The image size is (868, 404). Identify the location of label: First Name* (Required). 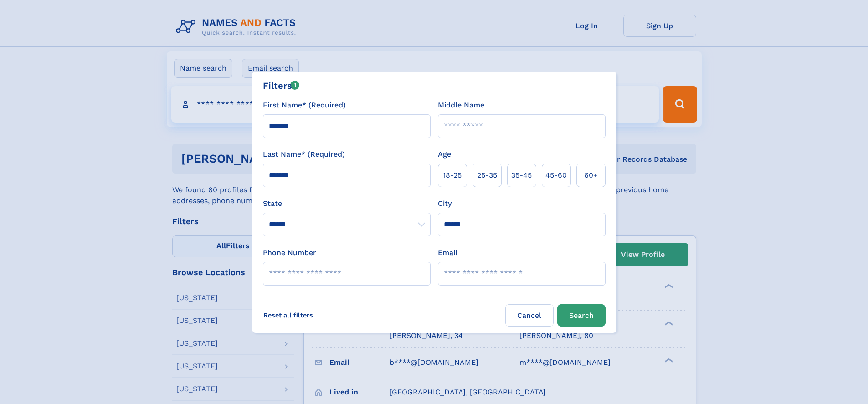
(305, 105).